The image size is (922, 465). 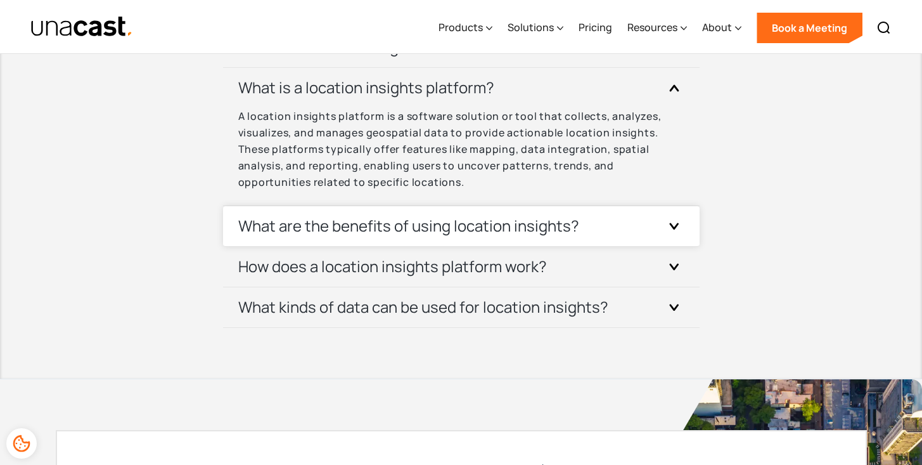 I want to click on a: Book a Meeting, so click(x=809, y=28).